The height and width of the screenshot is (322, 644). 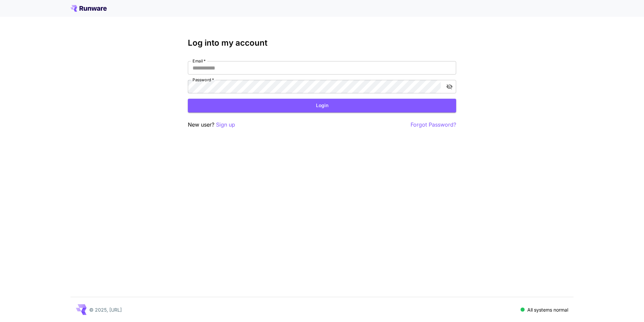 What do you see at coordinates (211, 125) in the screenshot?
I see `p: New user?` at bounding box center [211, 125].